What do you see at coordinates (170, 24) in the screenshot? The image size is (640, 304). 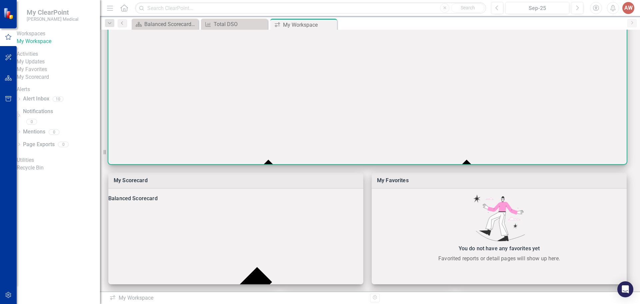 I see `div: Balanced Scorecard Welcome Page` at bounding box center [170, 24].